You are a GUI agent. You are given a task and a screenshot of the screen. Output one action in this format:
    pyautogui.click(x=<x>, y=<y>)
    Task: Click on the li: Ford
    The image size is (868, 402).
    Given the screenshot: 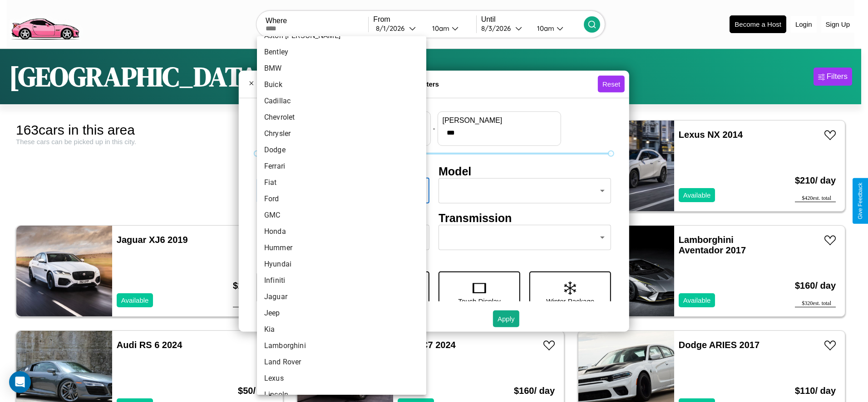 What is the action you would take?
    pyautogui.click(x=342, y=199)
    